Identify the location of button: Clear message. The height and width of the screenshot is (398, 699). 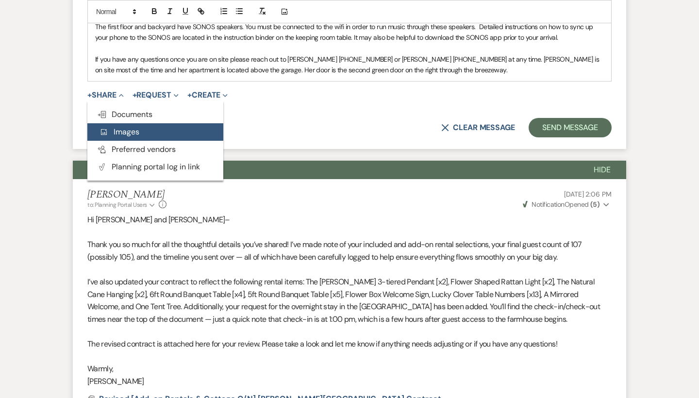
(478, 128).